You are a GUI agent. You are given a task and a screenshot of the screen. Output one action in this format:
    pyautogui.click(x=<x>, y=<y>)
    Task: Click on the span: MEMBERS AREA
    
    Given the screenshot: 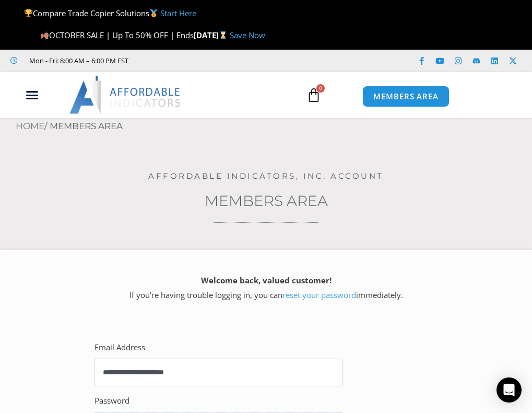 What is the action you would take?
    pyautogui.click(x=406, y=97)
    